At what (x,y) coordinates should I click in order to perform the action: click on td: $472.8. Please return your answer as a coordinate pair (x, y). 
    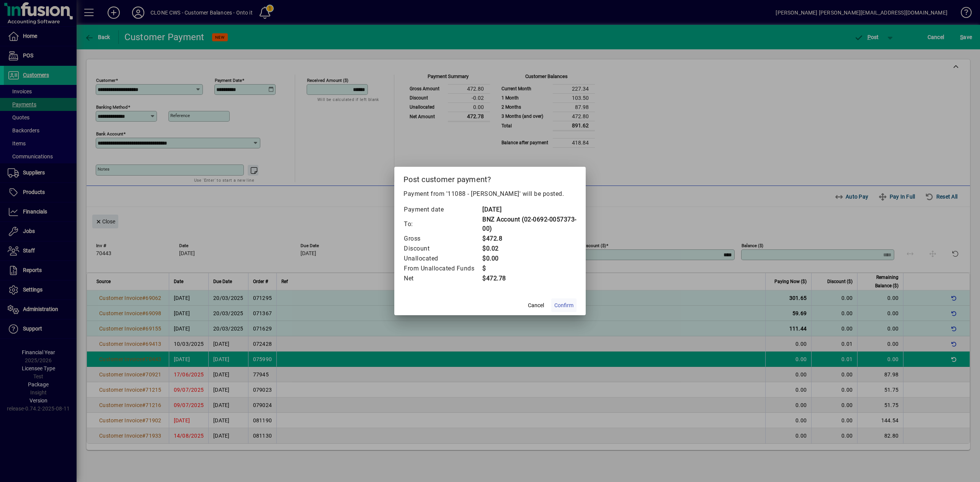
    Looking at the image, I should click on (529, 239).